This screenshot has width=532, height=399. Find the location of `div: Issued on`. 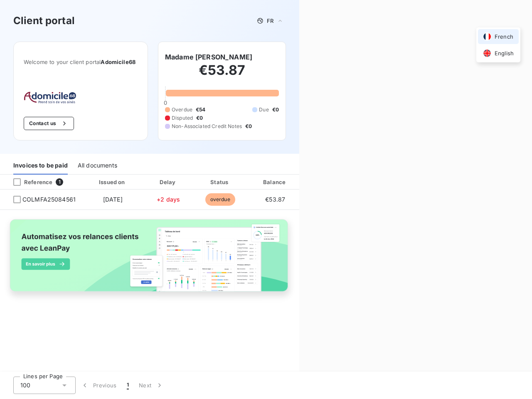

div: Issued on is located at coordinates (112, 182).